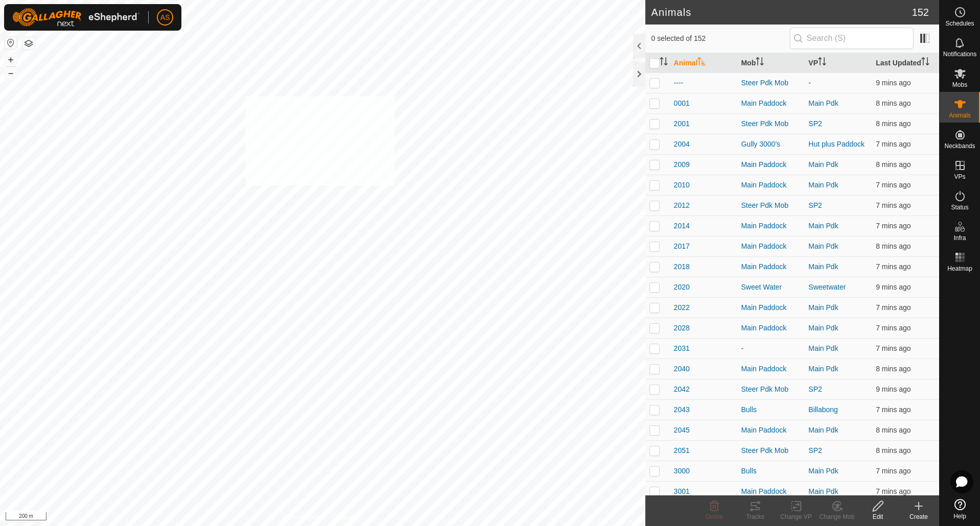  Describe the element at coordinates (959, 146) in the screenshot. I see `span: Neckbands` at that location.